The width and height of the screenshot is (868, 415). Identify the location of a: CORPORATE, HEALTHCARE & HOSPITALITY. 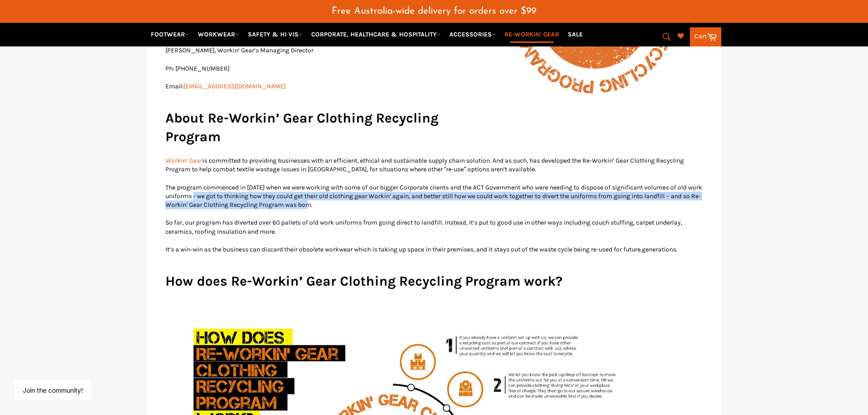
(376, 34).